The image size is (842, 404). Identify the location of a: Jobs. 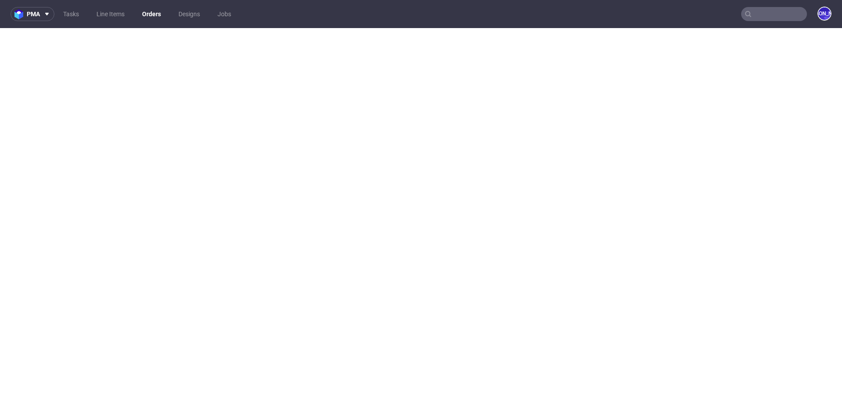
(224, 14).